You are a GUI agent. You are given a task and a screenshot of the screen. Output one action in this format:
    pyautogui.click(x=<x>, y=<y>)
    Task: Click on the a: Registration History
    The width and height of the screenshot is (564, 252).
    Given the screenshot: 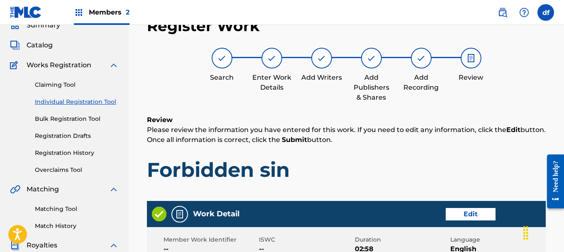 What is the action you would take?
    pyautogui.click(x=77, y=153)
    